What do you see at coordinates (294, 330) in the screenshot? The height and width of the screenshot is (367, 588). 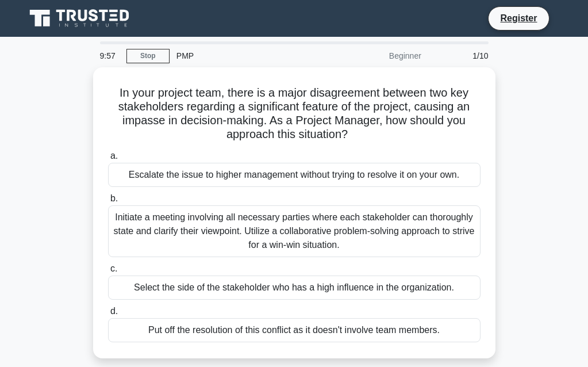 I see `div: Put off the resolution of this conflict as it doesn't involve team members.` at bounding box center [294, 330].